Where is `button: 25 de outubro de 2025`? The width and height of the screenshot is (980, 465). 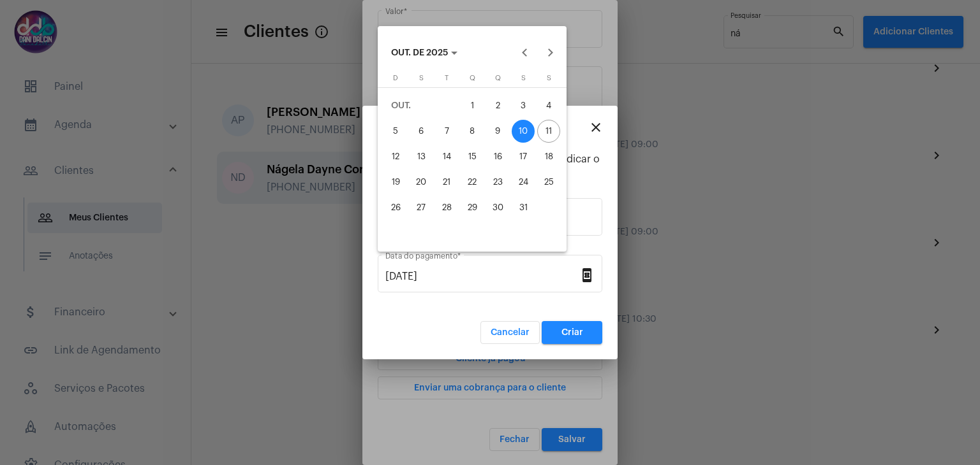
button: 25 de outubro de 2025 is located at coordinates (548, 183).